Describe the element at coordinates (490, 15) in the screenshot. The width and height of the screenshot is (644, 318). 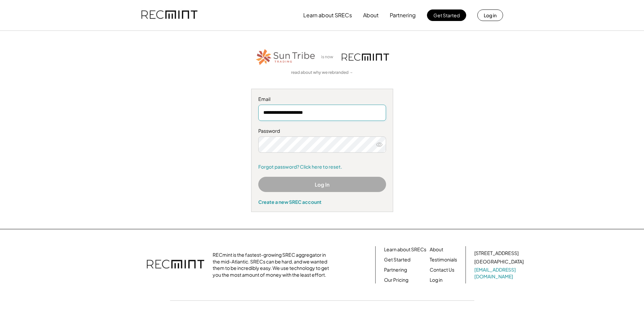
I see `button: Log in` at that location.